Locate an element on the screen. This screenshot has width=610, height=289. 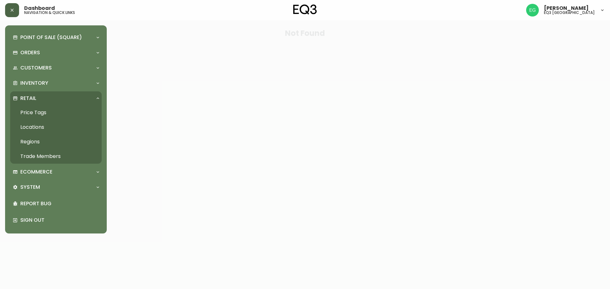
p: Customers is located at coordinates (36, 68).